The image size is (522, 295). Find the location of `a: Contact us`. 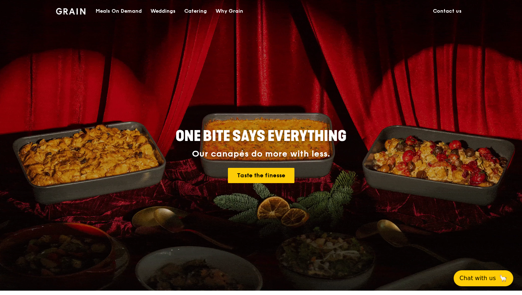

a: Contact us is located at coordinates (447, 11).